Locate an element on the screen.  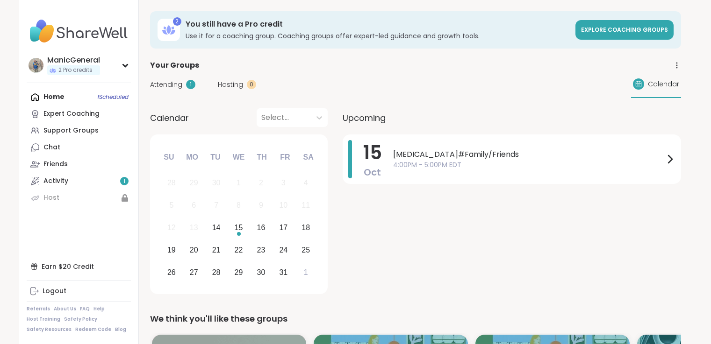
div: Not available Wednesday, October 1st, 2025 is located at coordinates (238, 183).